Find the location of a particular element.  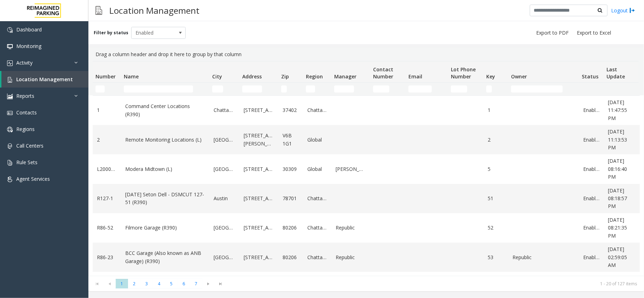

a: 53 is located at coordinates (496, 258).